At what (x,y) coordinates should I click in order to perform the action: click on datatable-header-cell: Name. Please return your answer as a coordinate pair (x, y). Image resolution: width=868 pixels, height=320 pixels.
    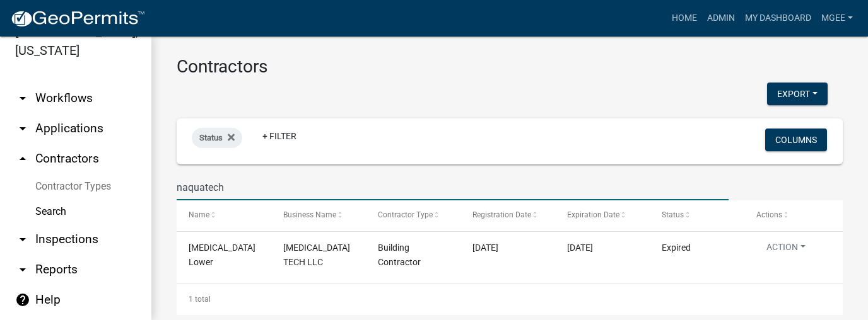
    Looking at the image, I should click on (224, 216).